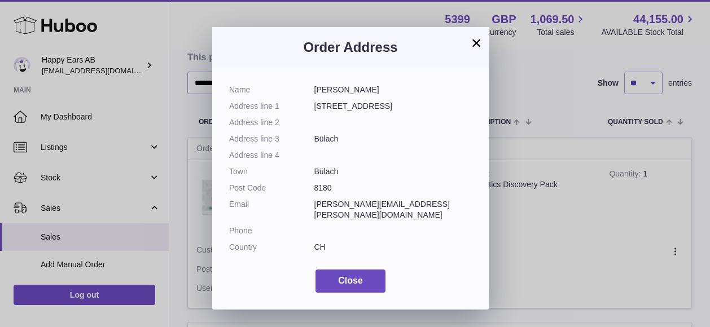 The height and width of the screenshot is (327, 710). I want to click on dt: Phone, so click(271, 231).